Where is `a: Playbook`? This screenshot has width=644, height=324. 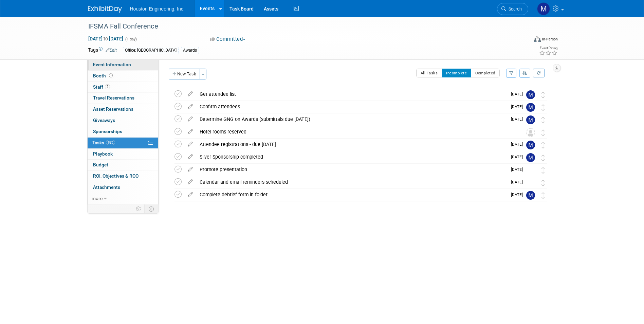 a: Playbook is located at coordinates (123, 154).